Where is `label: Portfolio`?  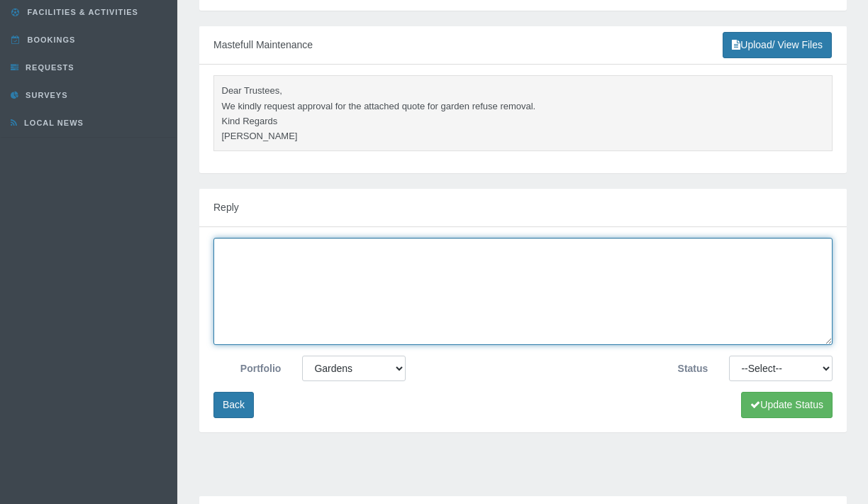 label: Portfolio is located at coordinates (247, 366).